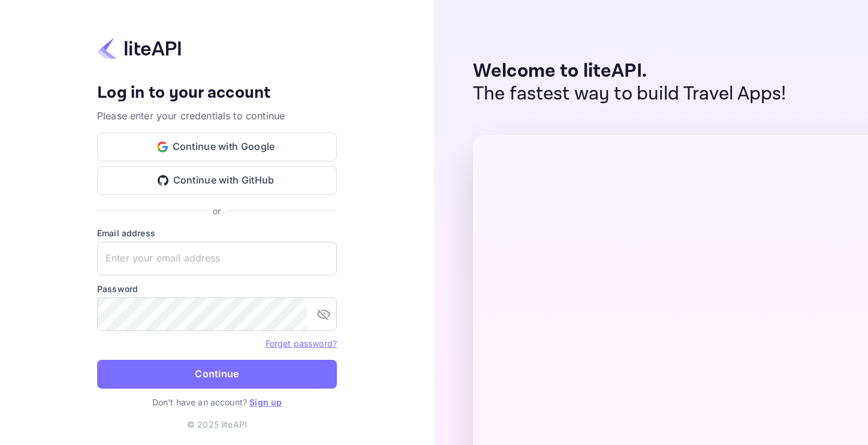  Describe the element at coordinates (217, 181) in the screenshot. I see `button: Continue with GitHub` at that location.